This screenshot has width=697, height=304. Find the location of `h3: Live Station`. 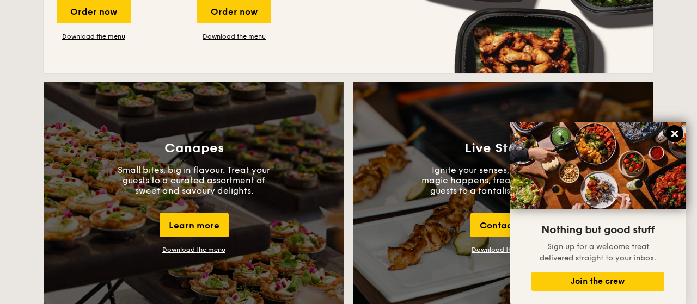

h3: Live Station is located at coordinates (503, 149).